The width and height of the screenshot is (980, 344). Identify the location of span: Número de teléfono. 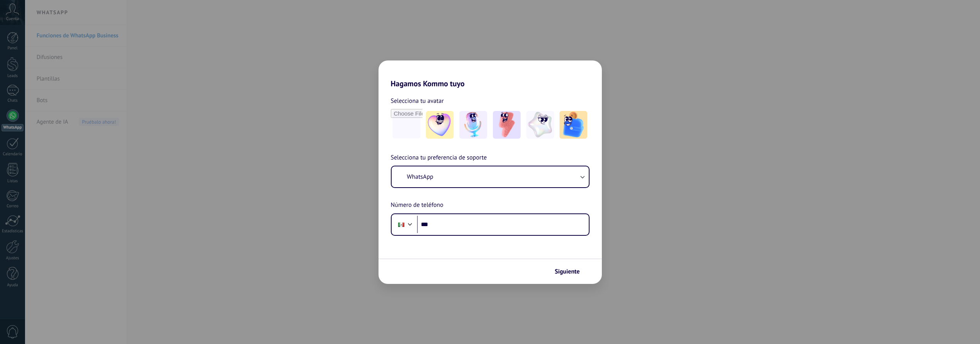
(417, 205).